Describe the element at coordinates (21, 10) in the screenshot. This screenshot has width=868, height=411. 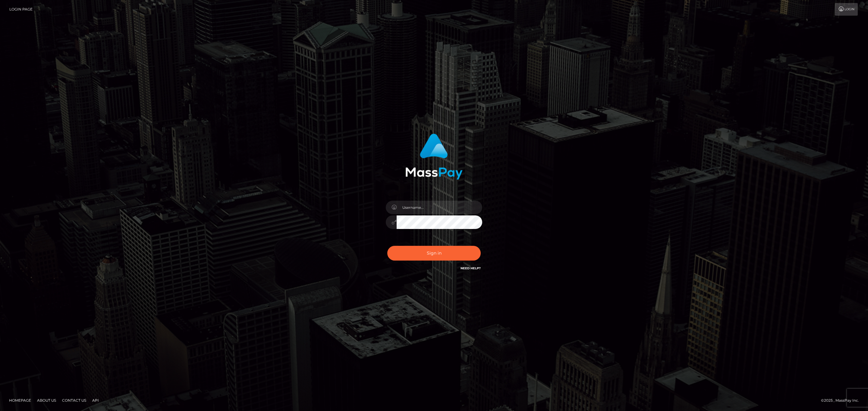
I see `a: Login Page` at that location.